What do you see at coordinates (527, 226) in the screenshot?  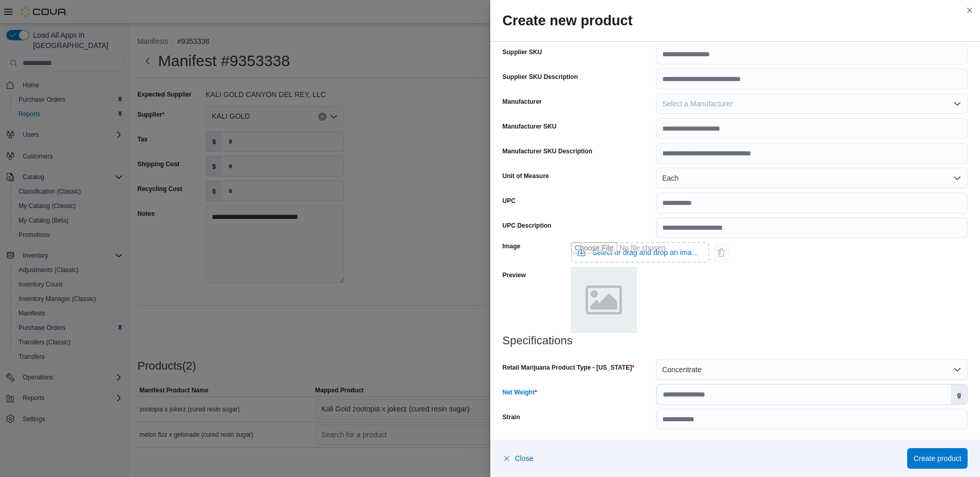 I see `label: UPC Description` at bounding box center [527, 226].